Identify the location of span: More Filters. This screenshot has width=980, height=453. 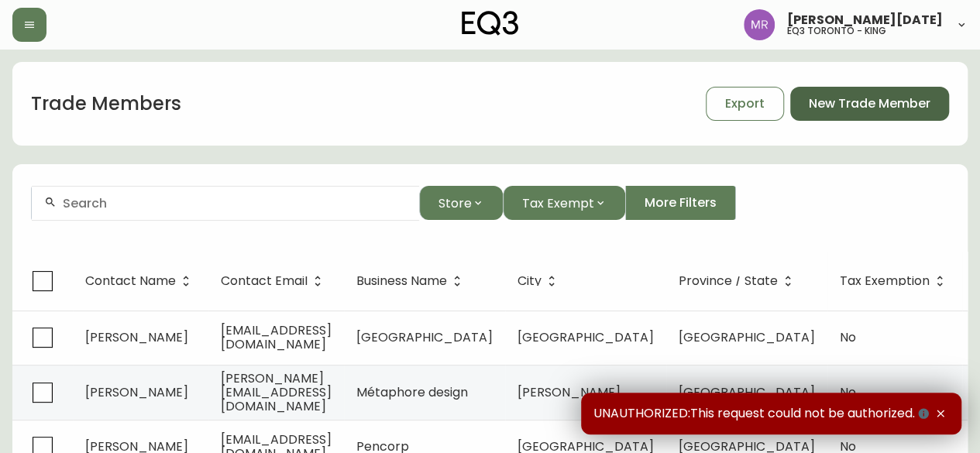
(680, 203).